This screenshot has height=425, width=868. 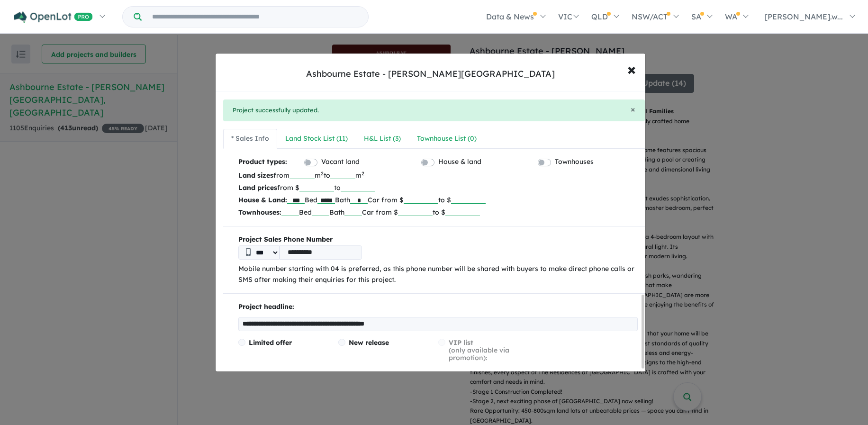 What do you see at coordinates (250, 139) in the screenshot?
I see `div: * Sales Info` at bounding box center [250, 139].